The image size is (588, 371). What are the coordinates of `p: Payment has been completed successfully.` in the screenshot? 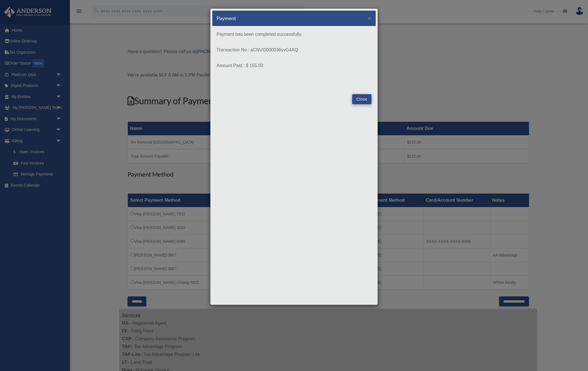 It's located at (294, 34).